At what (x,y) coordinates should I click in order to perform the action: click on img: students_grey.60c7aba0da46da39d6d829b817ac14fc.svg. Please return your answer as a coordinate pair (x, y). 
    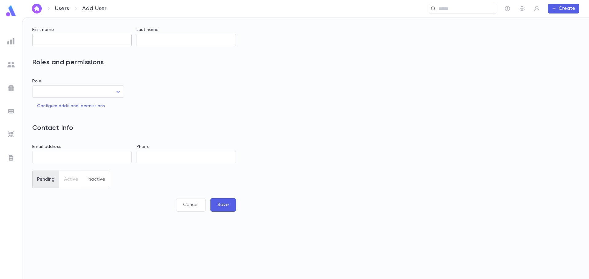
    Looking at the image, I should click on (11, 65).